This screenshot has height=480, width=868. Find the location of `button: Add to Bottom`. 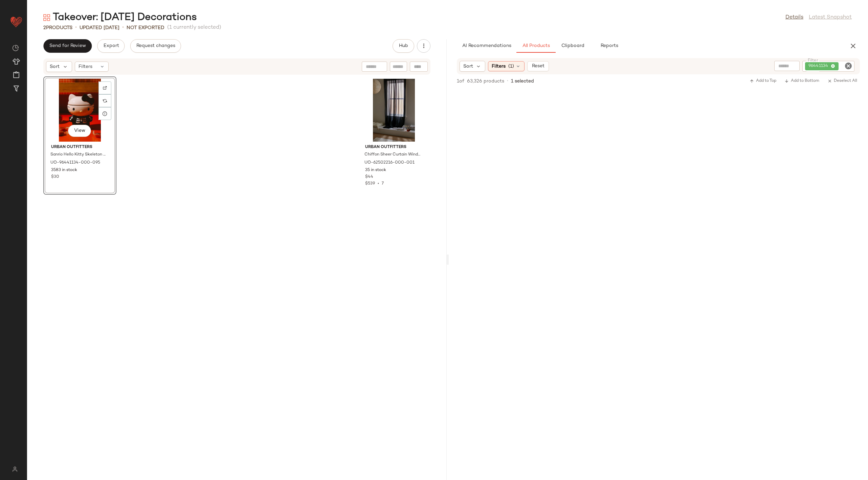

button: Add to Bottom is located at coordinates (801, 81).